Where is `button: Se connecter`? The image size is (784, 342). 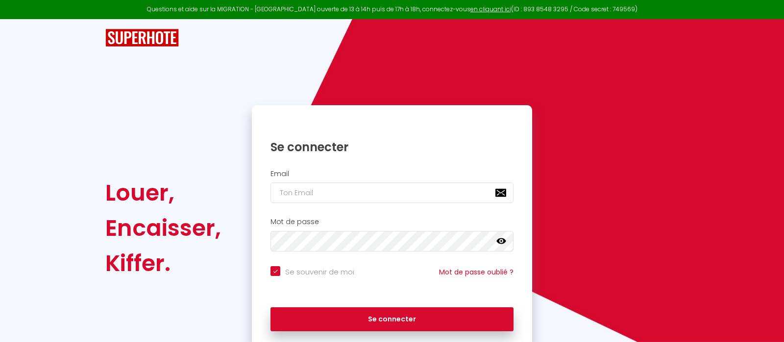
button: Se connecter is located at coordinates (392, 320).